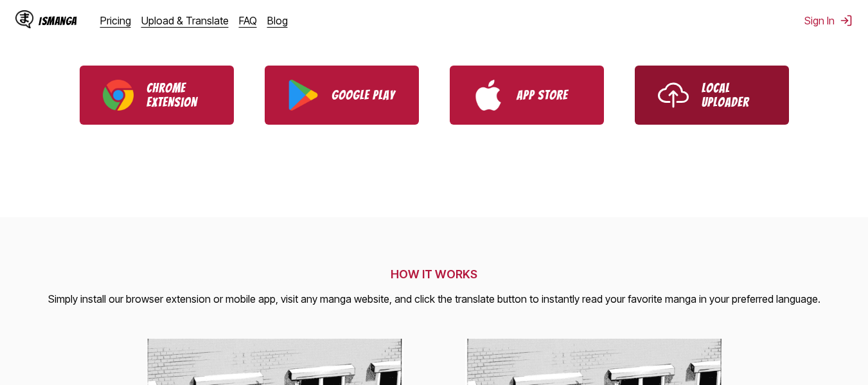 This screenshot has height=385, width=868. What do you see at coordinates (342, 95) in the screenshot?
I see `a: Download IsManga from Google Play` at bounding box center [342, 95].